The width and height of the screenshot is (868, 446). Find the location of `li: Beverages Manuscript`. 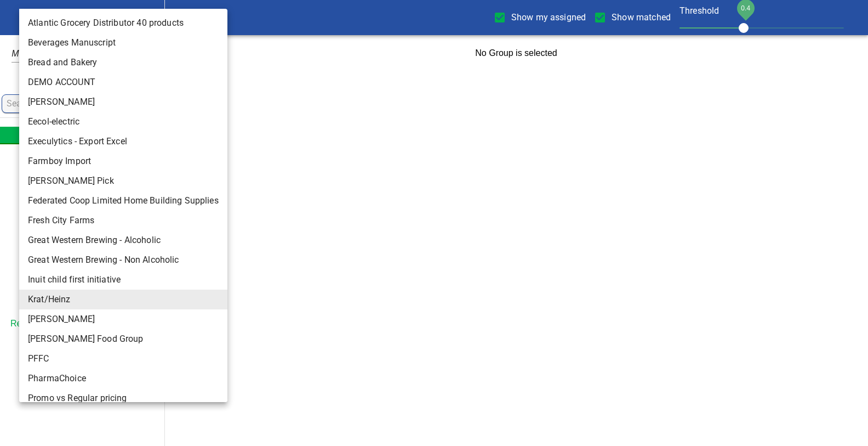

li: Beverages Manuscript is located at coordinates (123, 42).